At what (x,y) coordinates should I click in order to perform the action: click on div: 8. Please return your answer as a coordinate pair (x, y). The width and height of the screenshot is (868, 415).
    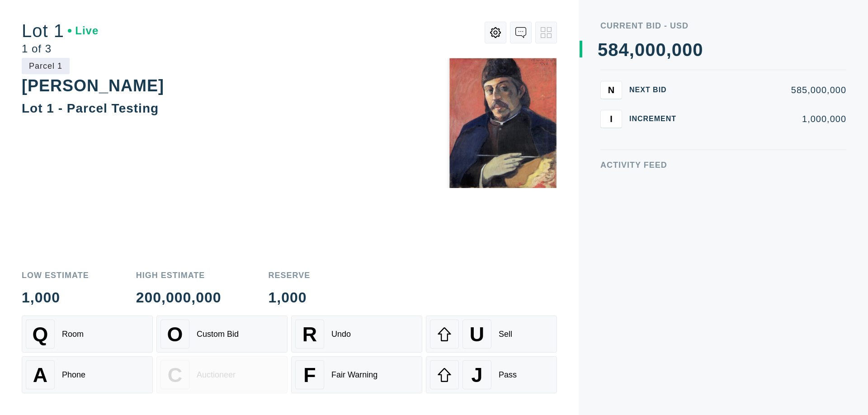
    Looking at the image, I should click on (613, 50).